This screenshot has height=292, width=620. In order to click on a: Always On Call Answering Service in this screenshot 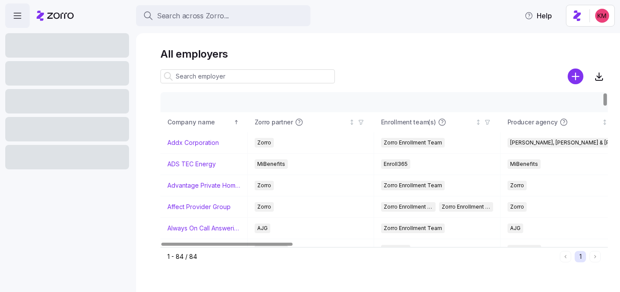, I will do `click(204, 228)`.